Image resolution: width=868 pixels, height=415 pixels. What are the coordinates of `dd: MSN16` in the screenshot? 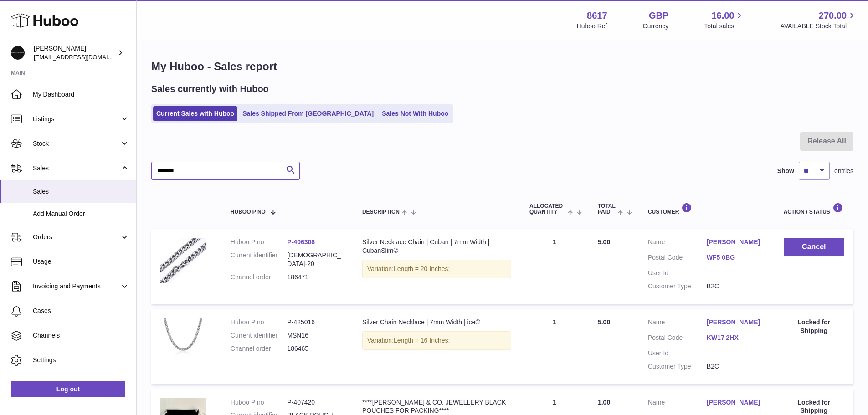 It's located at (315, 336).